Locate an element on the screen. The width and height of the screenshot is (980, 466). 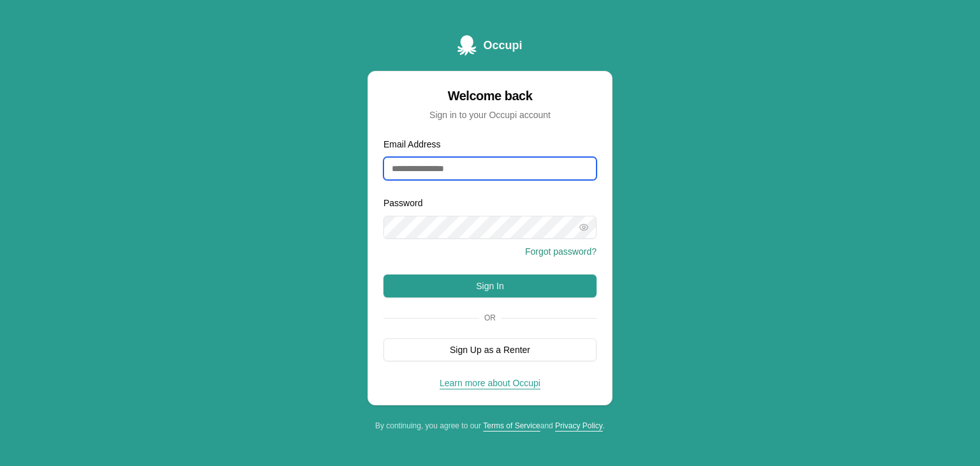
a: Privacy Policy is located at coordinates (579, 426).